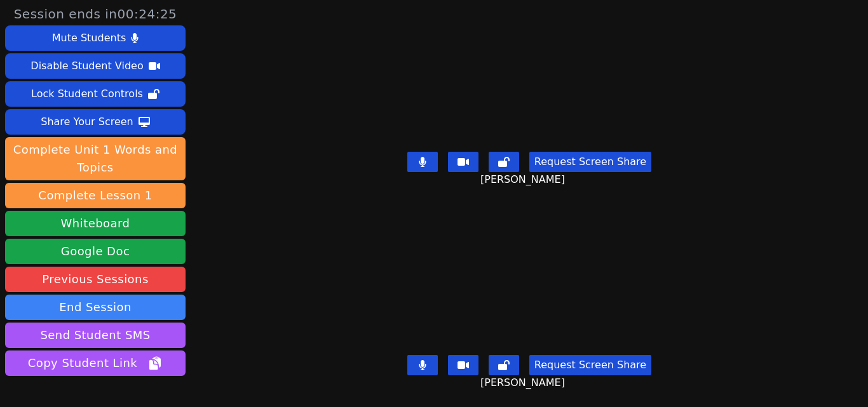 Image resolution: width=868 pixels, height=407 pixels. What do you see at coordinates (96, 251) in the screenshot?
I see `a: Google Doc` at bounding box center [96, 251].